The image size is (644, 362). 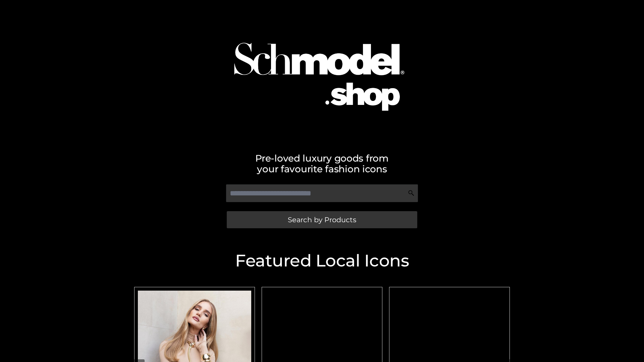 What do you see at coordinates (322, 164) in the screenshot?
I see `h2: Pre-loved luxury goods from your favourite fashion icons` at bounding box center [322, 164].